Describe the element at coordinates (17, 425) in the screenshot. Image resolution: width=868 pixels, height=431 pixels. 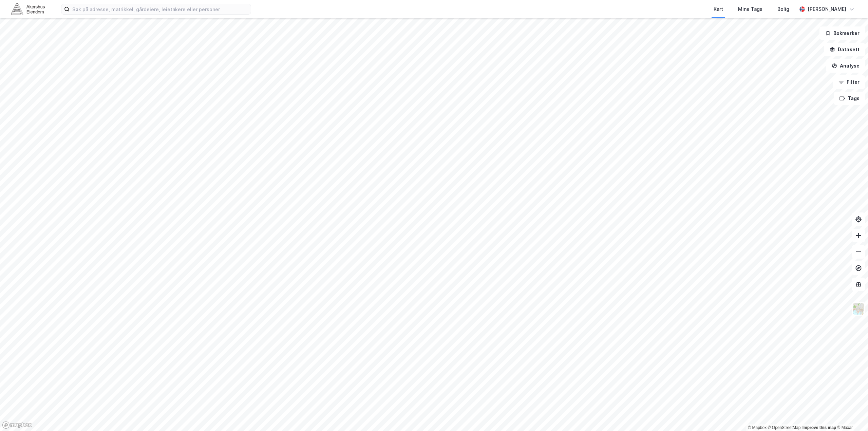
I see `a: Mapbox homepage` at that location.